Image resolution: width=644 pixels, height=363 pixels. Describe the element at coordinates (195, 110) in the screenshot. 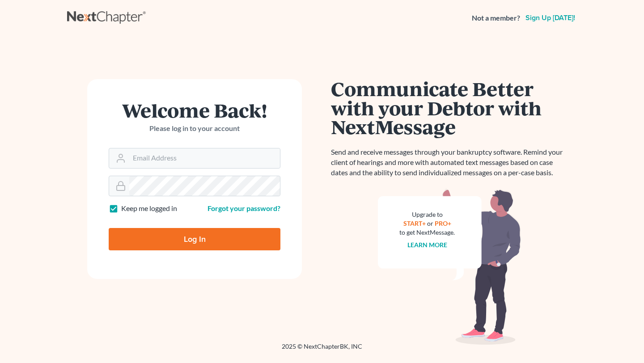

I see `h1: Welcome Back!` at that location.